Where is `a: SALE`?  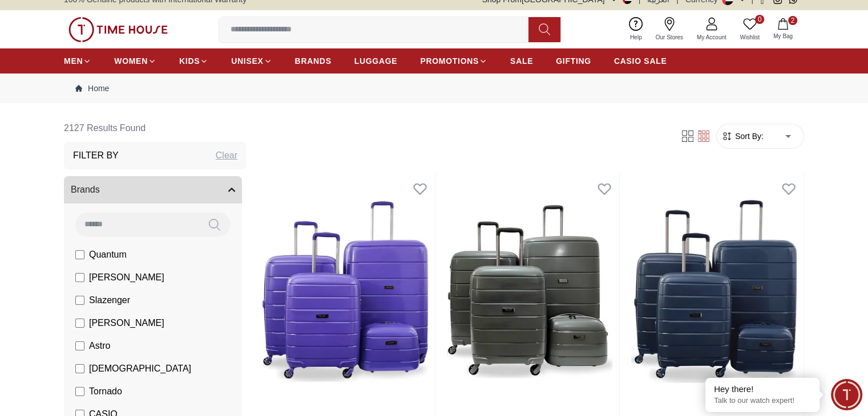
a: SALE is located at coordinates (521, 61).